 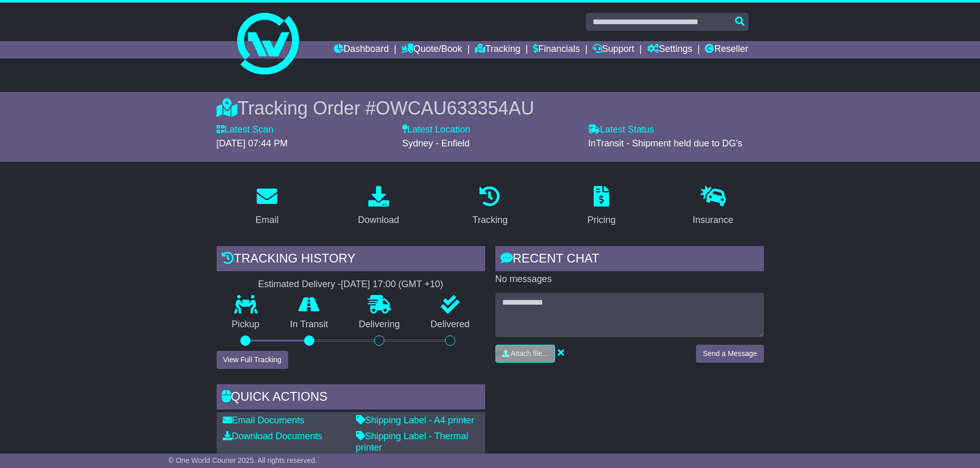 What do you see at coordinates (730, 353) in the screenshot?
I see `button: Send a Message` at bounding box center [730, 353].